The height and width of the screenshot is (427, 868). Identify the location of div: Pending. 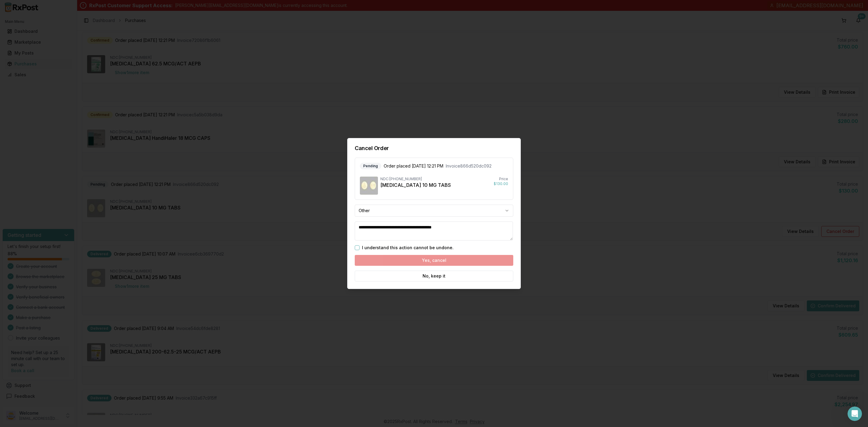
(371, 166).